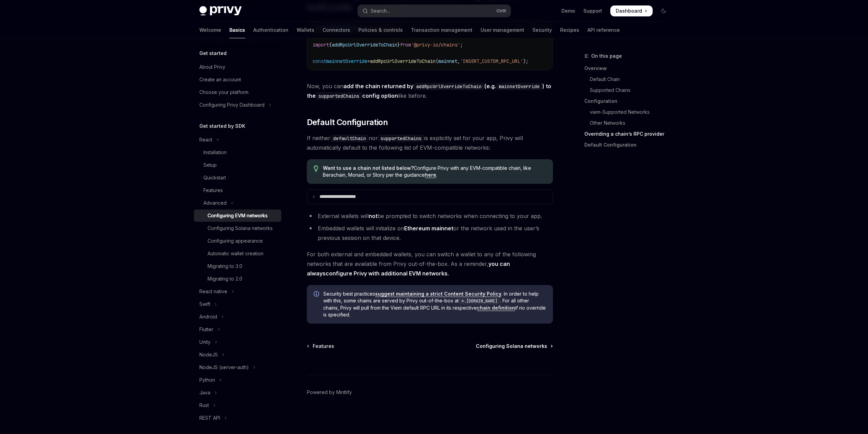  I want to click on span: Security best practices . In order to help with this, some chains are served by Privy out-of-the-..., so click(434, 304).